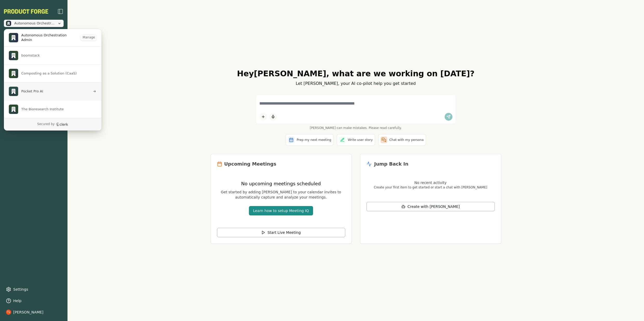 This screenshot has width=644, height=321. I want to click on p: Secured by, so click(46, 125).